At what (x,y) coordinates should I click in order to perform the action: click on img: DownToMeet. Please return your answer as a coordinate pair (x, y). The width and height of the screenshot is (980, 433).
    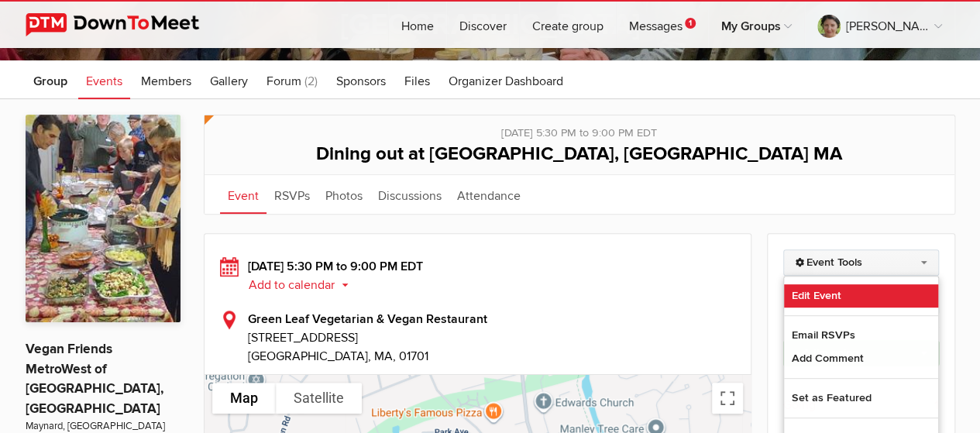
    Looking at the image, I should click on (124, 25).